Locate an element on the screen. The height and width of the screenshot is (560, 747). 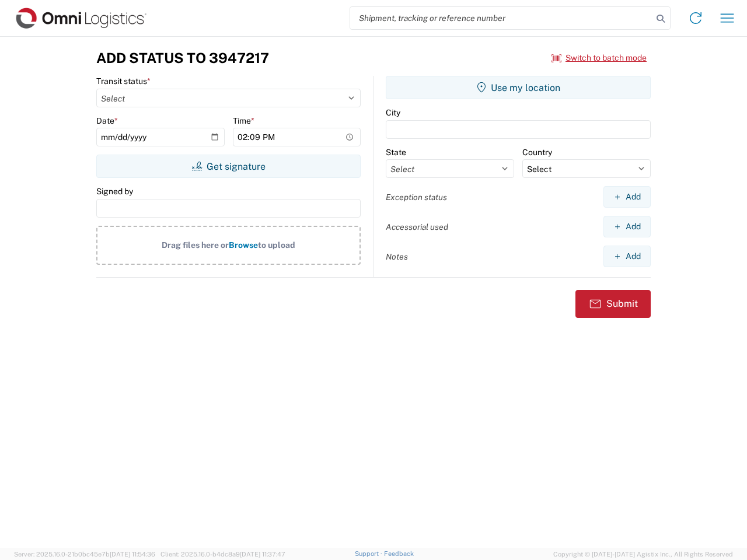
label: Exception status is located at coordinates (416, 197).